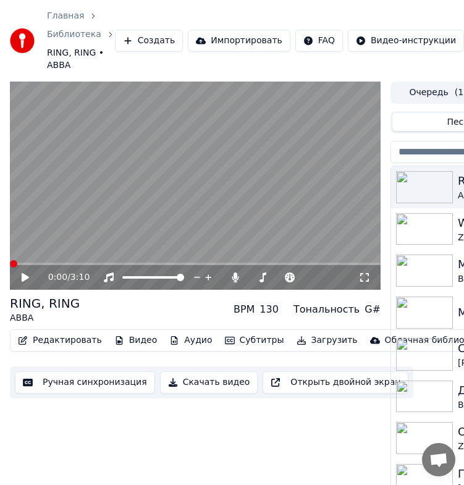 The image size is (464, 485). What do you see at coordinates (45, 304) in the screenshot?
I see `div: RING, RING` at bounding box center [45, 304].